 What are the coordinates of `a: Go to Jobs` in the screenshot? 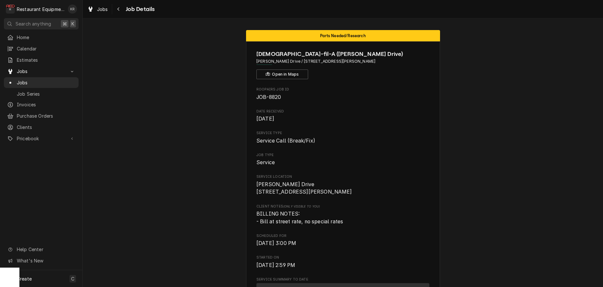 It's located at (41, 71).